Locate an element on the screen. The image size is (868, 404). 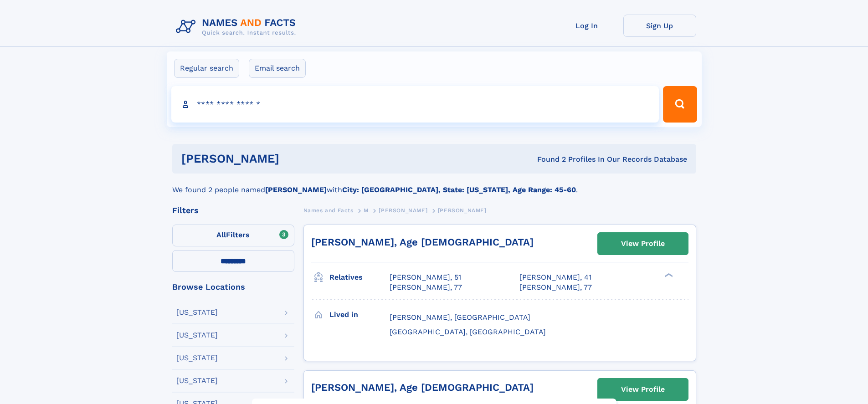
button: Search Button is located at coordinates (680, 104).